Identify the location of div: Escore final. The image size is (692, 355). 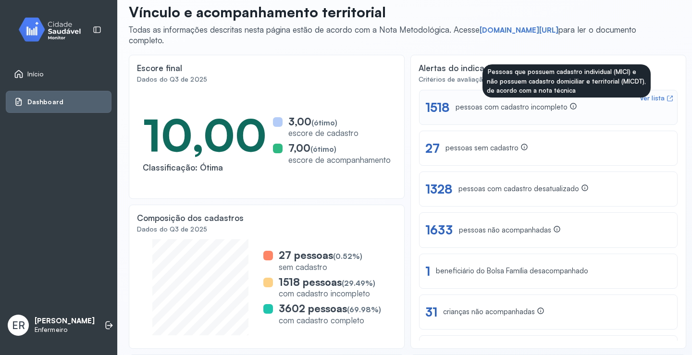
(159, 68).